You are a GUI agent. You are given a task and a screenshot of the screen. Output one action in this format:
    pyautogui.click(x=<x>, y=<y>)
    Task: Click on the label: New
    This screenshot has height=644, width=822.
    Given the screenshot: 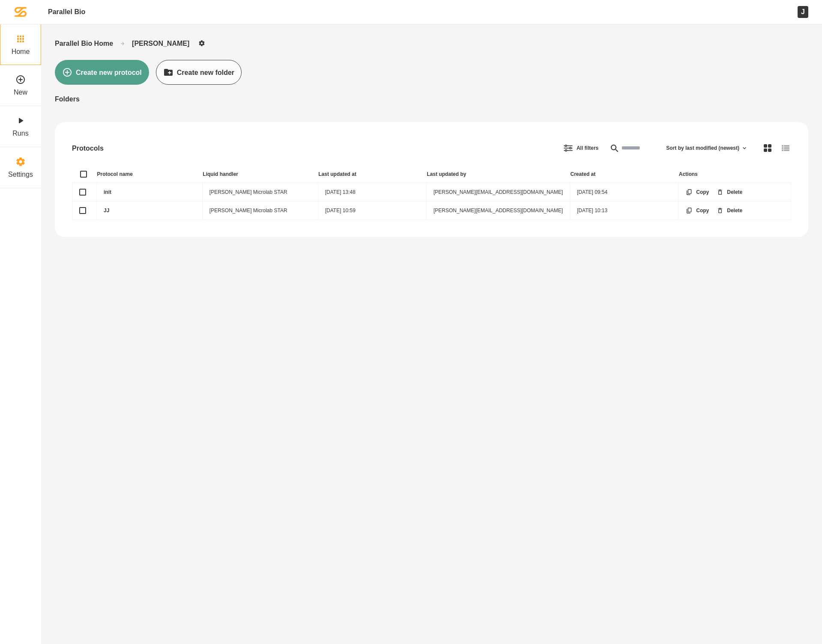 What is the action you would take?
    pyautogui.click(x=21, y=92)
    